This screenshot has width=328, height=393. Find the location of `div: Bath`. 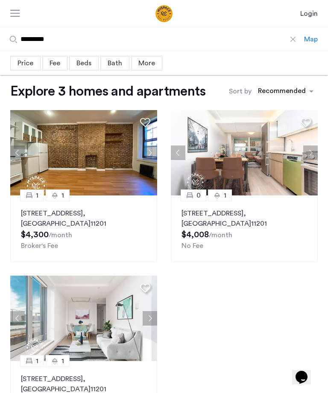

div: Bath is located at coordinates (115, 63).